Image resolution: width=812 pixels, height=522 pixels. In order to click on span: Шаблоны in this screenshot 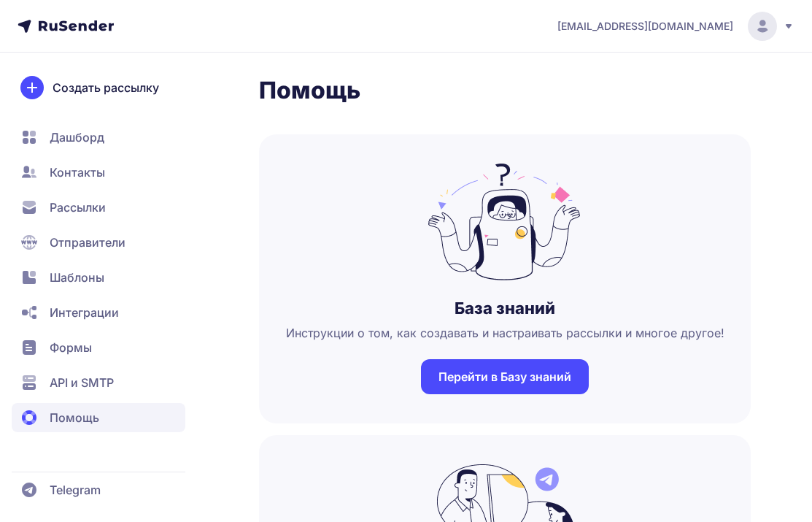, I will do `click(77, 277)`.